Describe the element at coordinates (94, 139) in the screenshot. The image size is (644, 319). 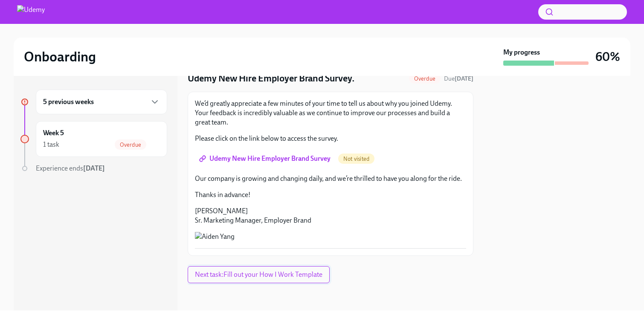
I see `a: Week 51 taskOverdue` at that location.